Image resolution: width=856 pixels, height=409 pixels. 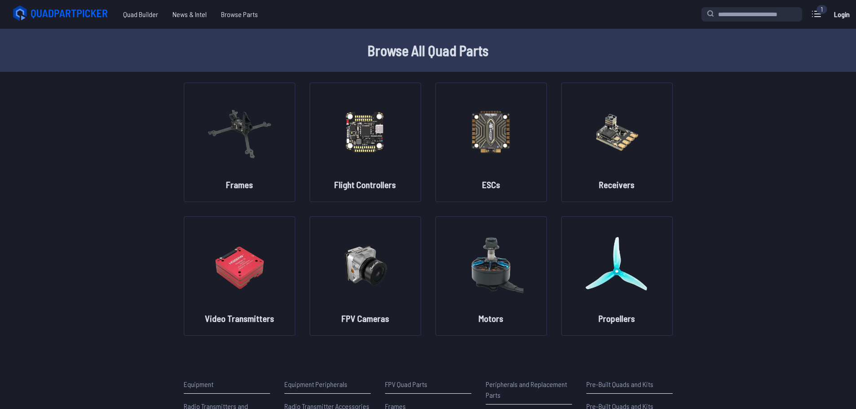 What do you see at coordinates (328, 385) in the screenshot?
I see `p: Equipment Peripherals` at bounding box center [328, 385].